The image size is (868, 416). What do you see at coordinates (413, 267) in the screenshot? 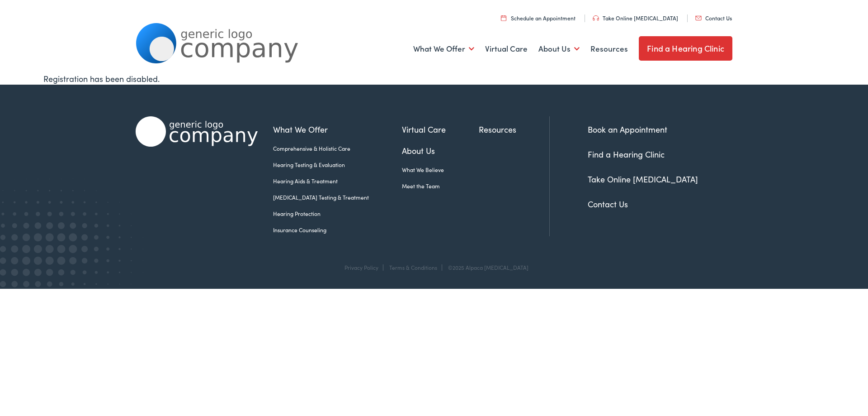
I see `a: Terms & Conditions` at bounding box center [413, 267].